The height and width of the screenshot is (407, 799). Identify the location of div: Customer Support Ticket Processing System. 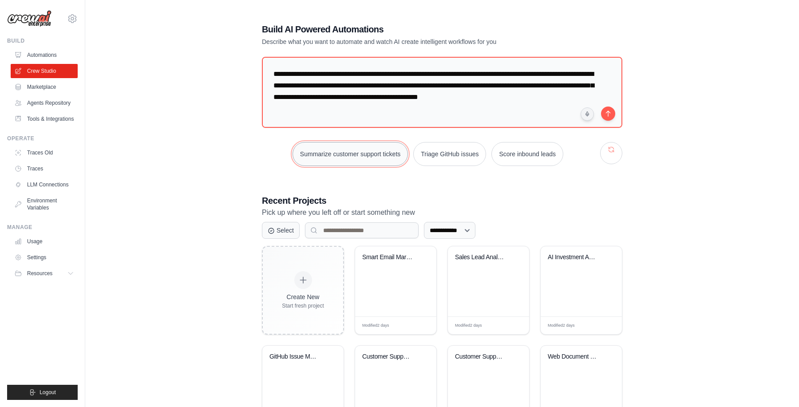
(482, 357).